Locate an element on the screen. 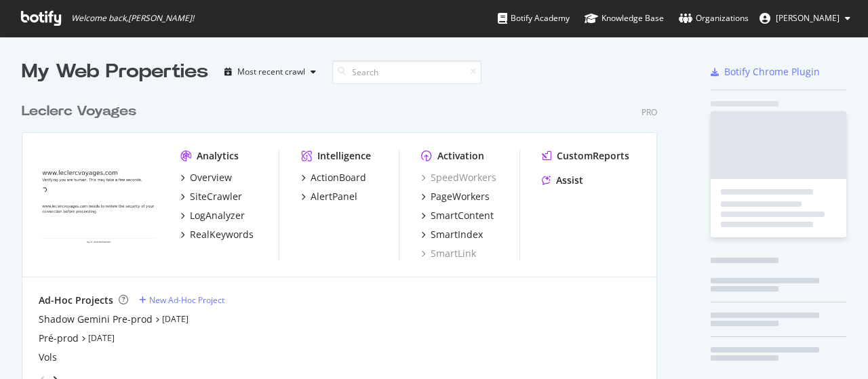 This screenshot has width=868, height=379. input: Search is located at coordinates (407, 72).